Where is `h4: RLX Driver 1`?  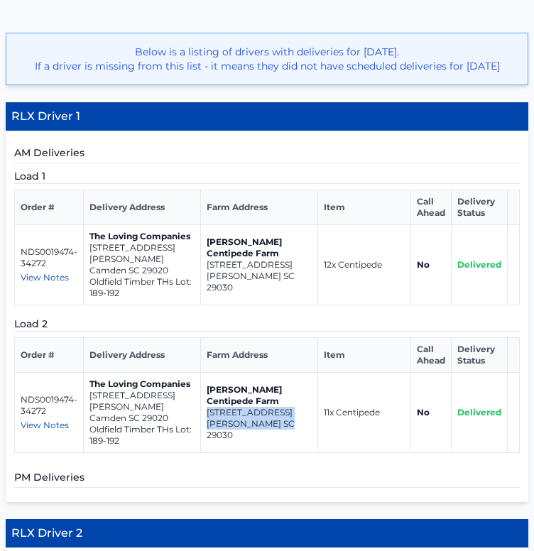 h4: RLX Driver 1 is located at coordinates (267, 116).